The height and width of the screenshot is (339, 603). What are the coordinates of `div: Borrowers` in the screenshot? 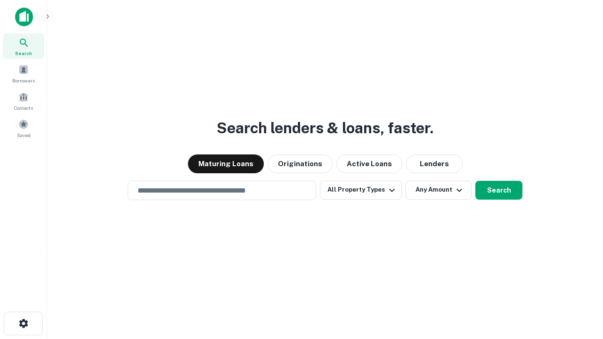 It's located at (24, 74).